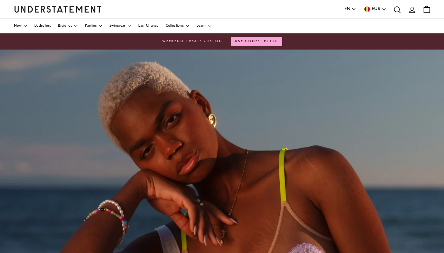 Image resolution: width=444 pixels, height=253 pixels. I want to click on a: WEEKEND TREAT: 20% OFFUSE CODE: FEST20, so click(222, 41).